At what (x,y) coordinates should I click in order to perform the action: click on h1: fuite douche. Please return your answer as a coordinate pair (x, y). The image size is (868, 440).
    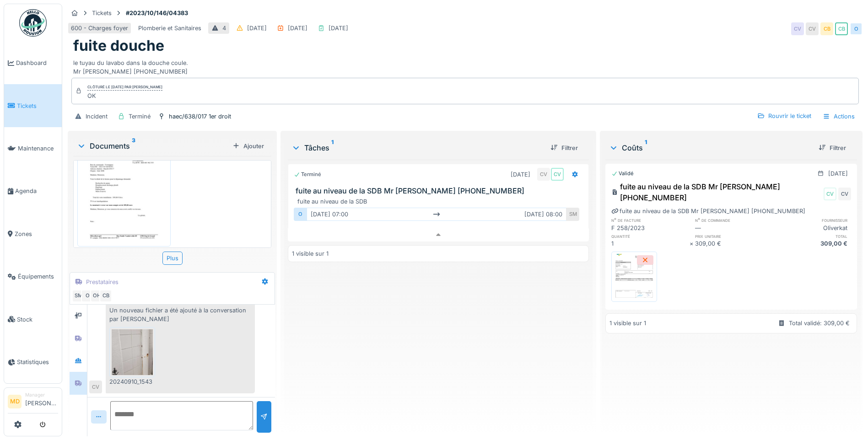
    Looking at the image, I should click on (118, 46).